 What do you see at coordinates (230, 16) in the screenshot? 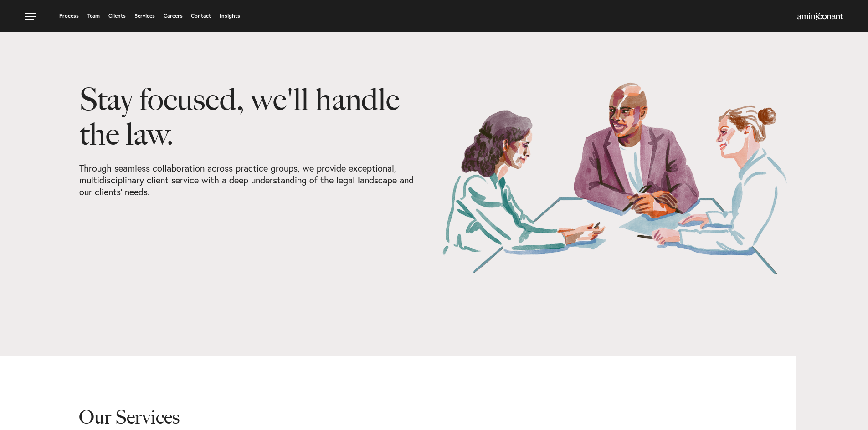
I see `a: Insights` at bounding box center [230, 16].